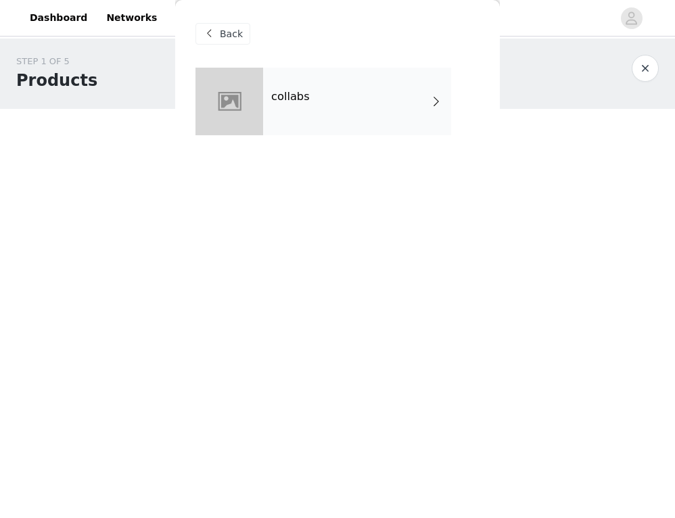 This screenshot has height=518, width=675. I want to click on div: avatar, so click(631, 18).